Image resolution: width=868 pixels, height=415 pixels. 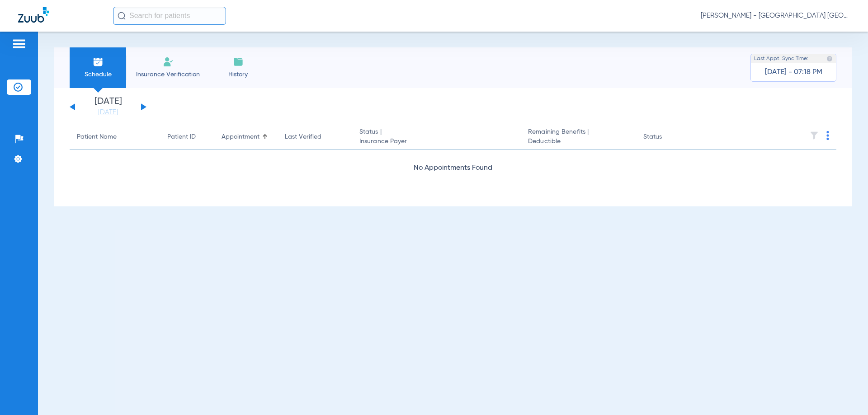 What do you see at coordinates (98, 75) in the screenshot?
I see `span: Schedule` at bounding box center [98, 75].